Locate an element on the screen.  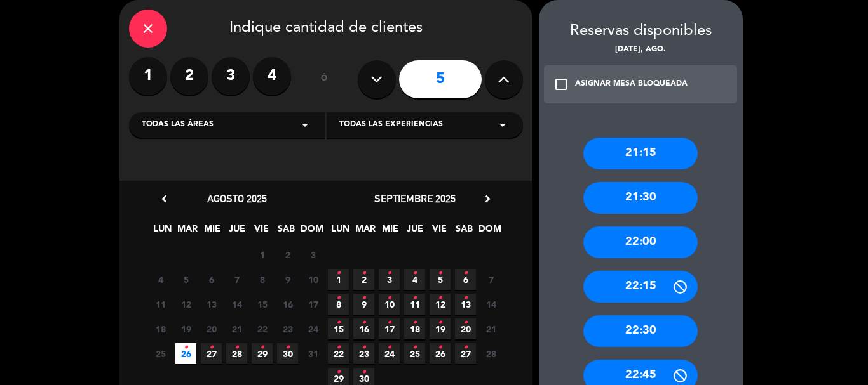
span: 13 is located at coordinates (465, 304).